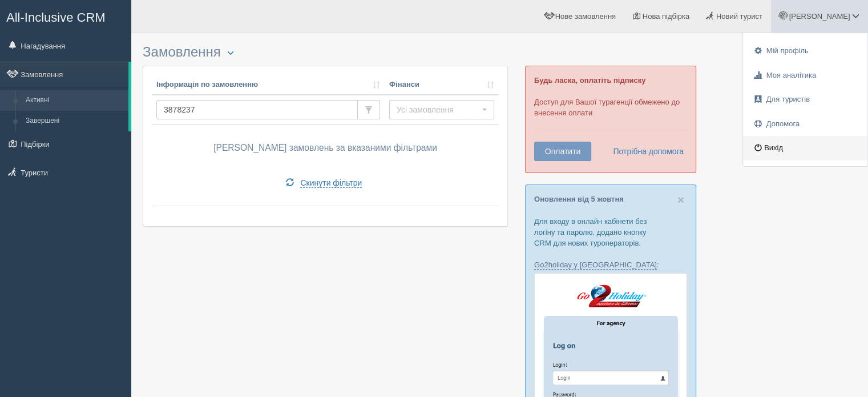 This screenshot has height=397, width=868. What do you see at coordinates (325, 182) in the screenshot?
I see `a: Скинути фільтри` at bounding box center [325, 182].